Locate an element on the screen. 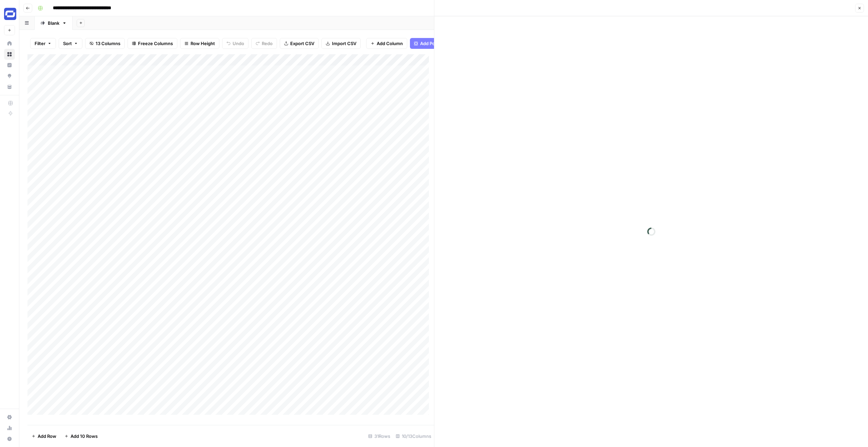 Image resolution: width=868 pixels, height=447 pixels. button: Freeze Columns is located at coordinates (153, 44).